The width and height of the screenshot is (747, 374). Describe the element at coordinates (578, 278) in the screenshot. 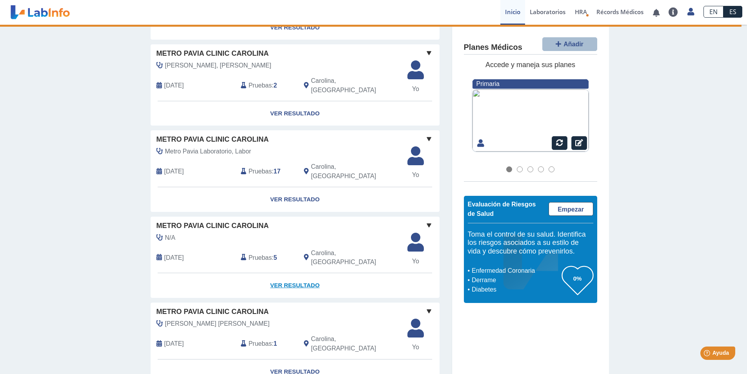

I see `h3: 0%` at that location.